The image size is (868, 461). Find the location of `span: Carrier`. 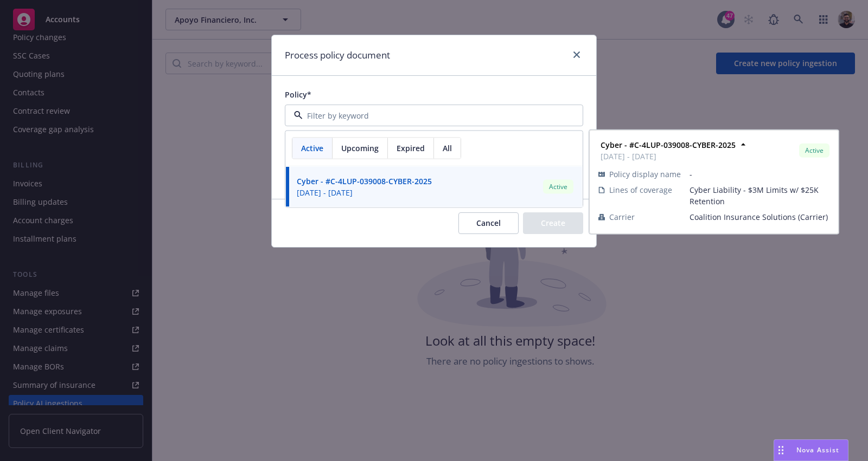

span: Carrier is located at coordinates (622, 217).